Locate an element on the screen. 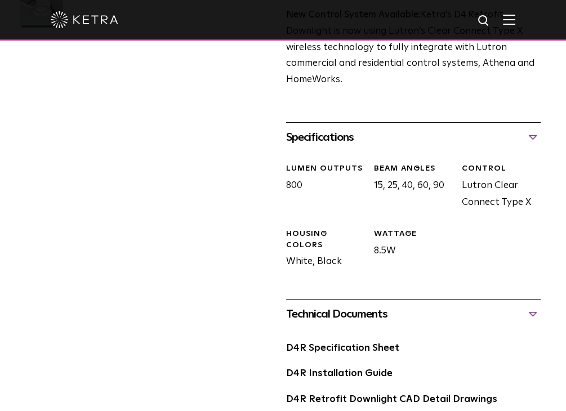 The image size is (566, 411). div: CONTROL is located at coordinates (502, 169).